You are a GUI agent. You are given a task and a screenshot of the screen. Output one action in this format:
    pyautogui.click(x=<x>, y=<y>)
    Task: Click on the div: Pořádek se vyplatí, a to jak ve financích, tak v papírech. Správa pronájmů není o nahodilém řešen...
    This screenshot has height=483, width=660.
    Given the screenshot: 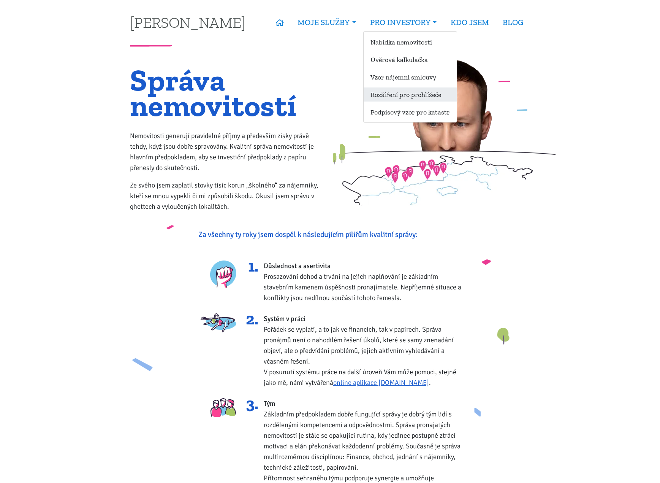 What is the action you would take?
    pyautogui.click(x=365, y=351)
    